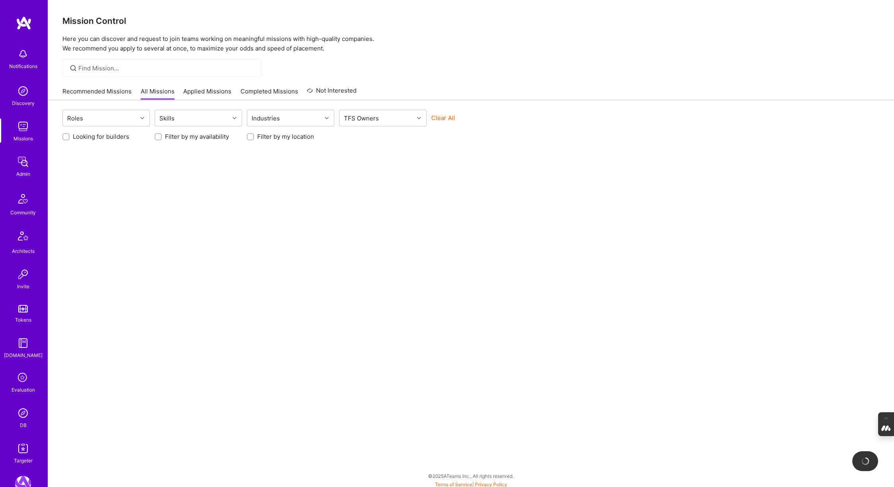 The image size is (894, 487). Describe the element at coordinates (23, 286) in the screenshot. I see `div: Invite` at that location.